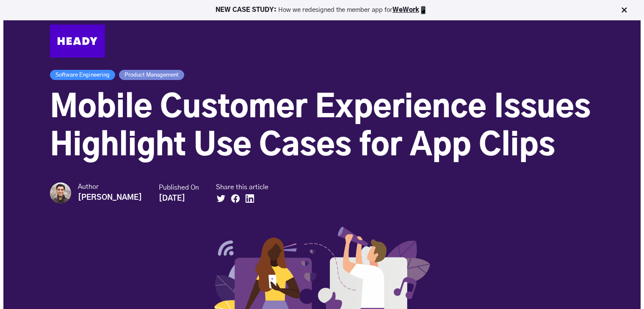 This screenshot has height=309, width=644. I want to click on p: How we redesigned the member app for, so click(322, 10).